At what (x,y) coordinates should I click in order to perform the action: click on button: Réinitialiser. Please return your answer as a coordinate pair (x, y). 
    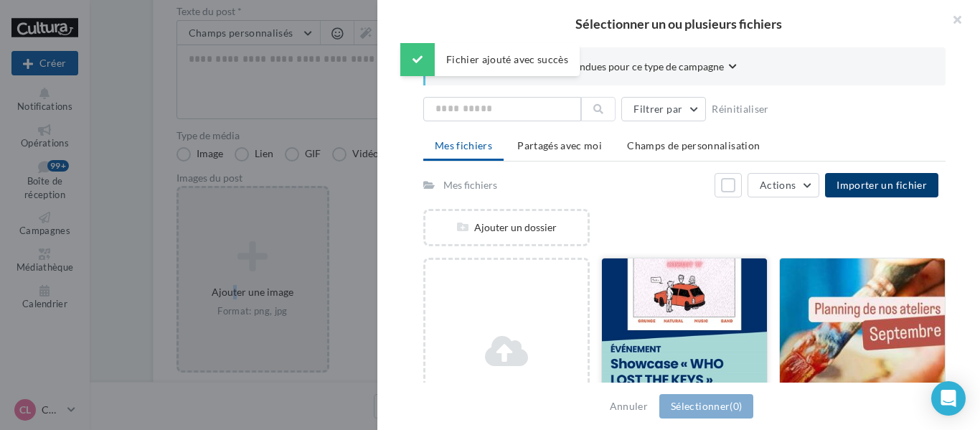
    Looking at the image, I should click on (740, 109).